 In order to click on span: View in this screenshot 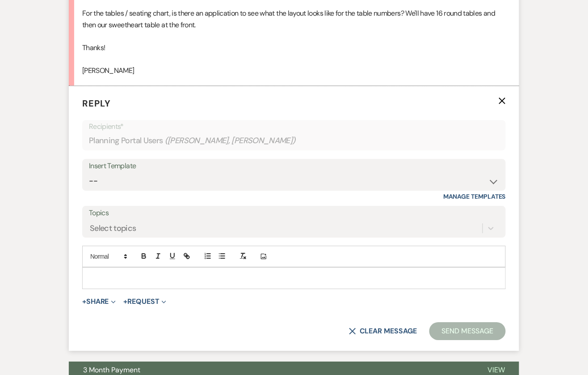, I will do `click(496, 370)`.